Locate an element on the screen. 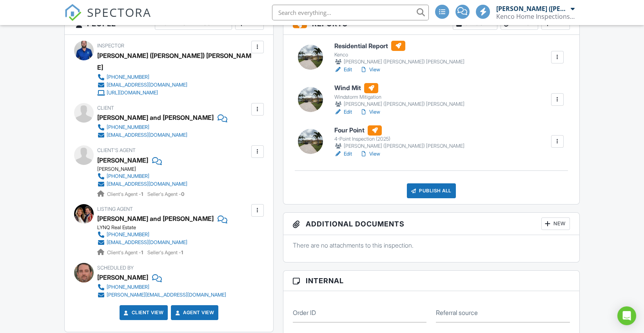  span: Client is located at coordinates (105, 107).